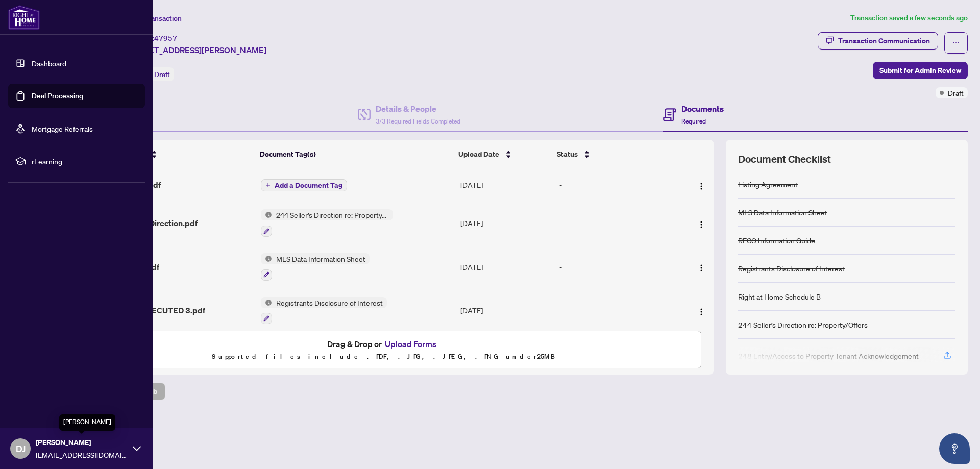  I want to click on h4: Documents, so click(702, 109).